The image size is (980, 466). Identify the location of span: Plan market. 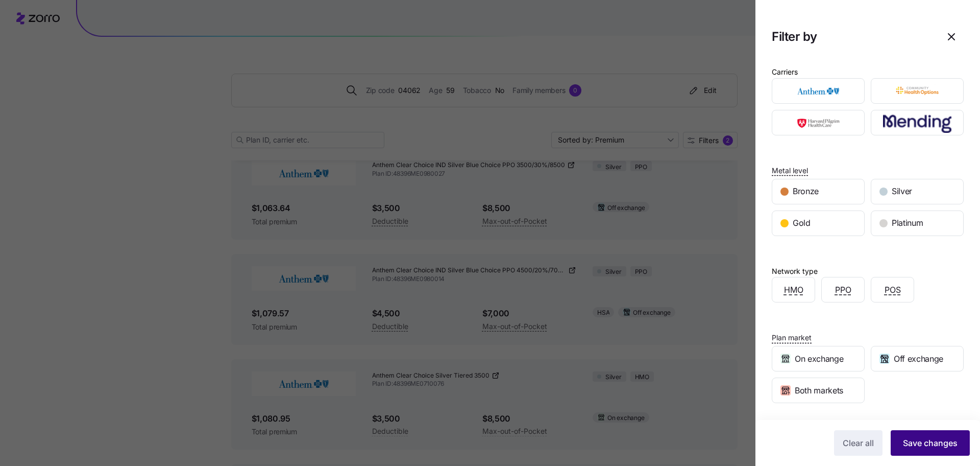
(792, 338).